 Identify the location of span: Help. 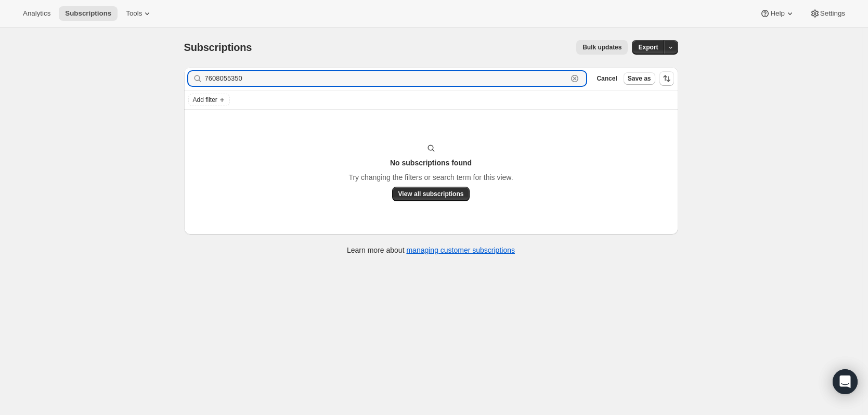
(777, 13).